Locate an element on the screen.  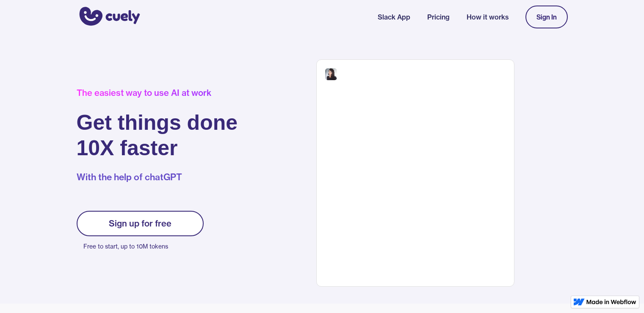
a: Pricing is located at coordinates (438, 17).